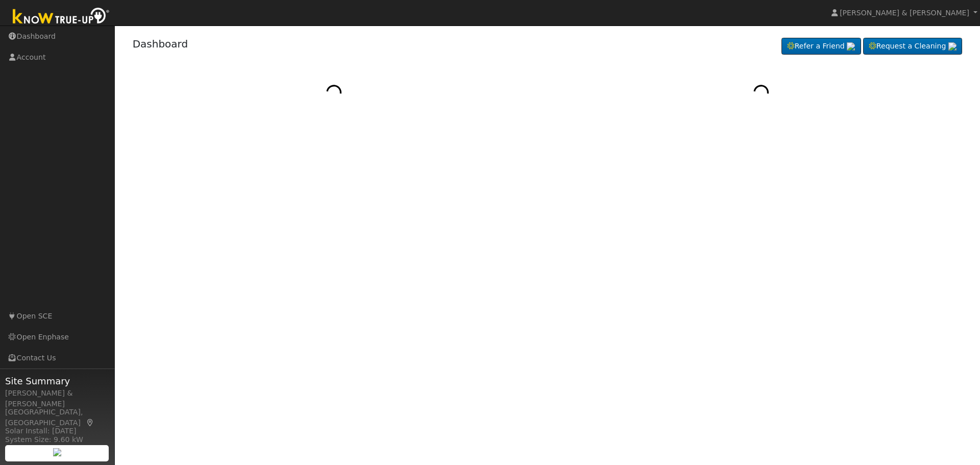 This screenshot has height=465, width=980. I want to click on a: Refer a Friend, so click(821, 46).